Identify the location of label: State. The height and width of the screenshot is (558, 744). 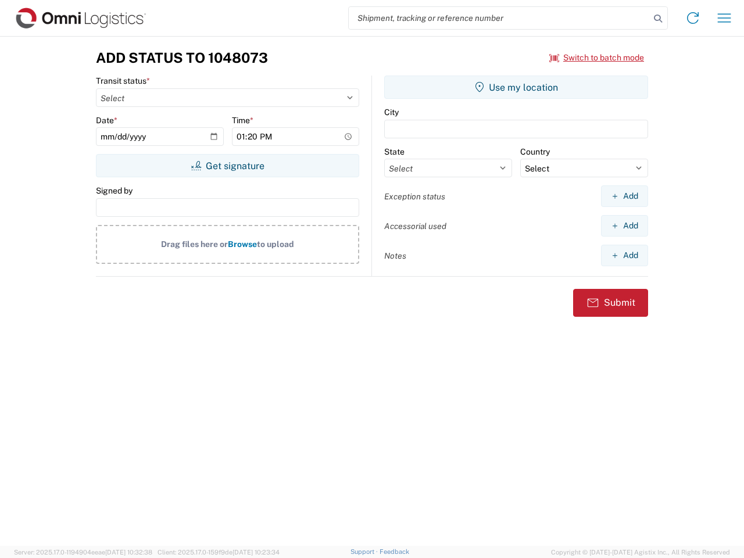
(394, 152).